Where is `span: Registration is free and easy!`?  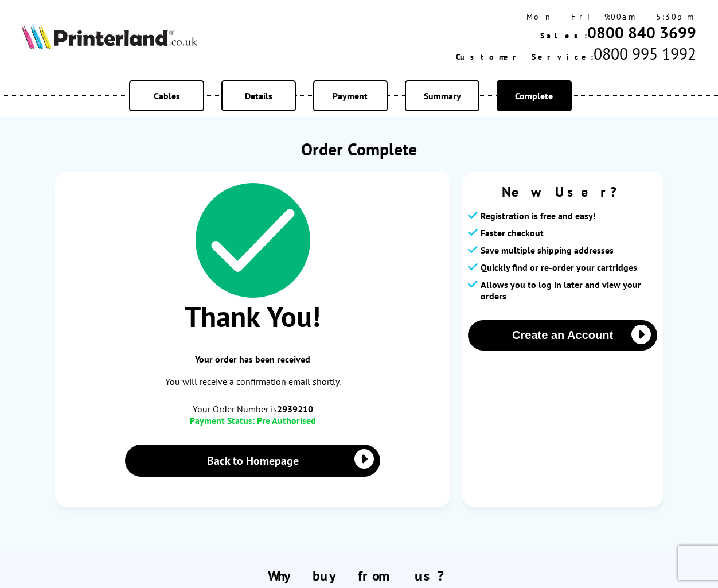 span: Registration is free and easy! is located at coordinates (538, 216).